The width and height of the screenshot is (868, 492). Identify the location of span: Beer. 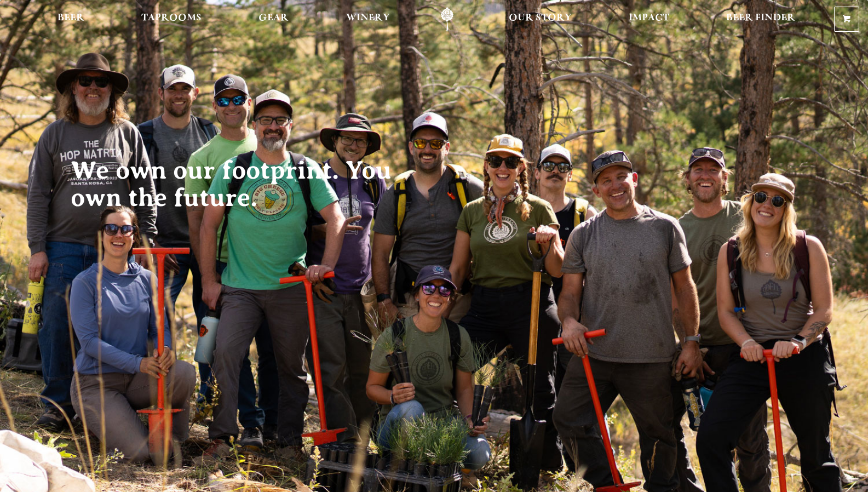
(71, 18).